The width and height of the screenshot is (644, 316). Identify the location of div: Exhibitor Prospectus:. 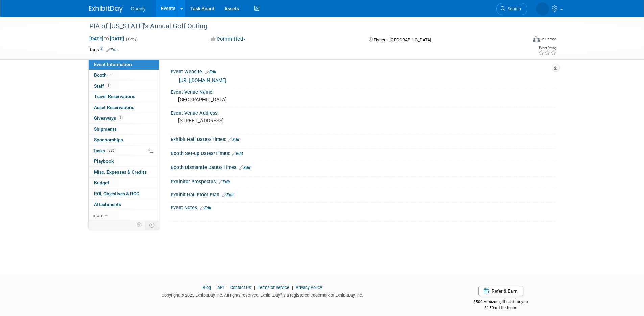
(363, 181).